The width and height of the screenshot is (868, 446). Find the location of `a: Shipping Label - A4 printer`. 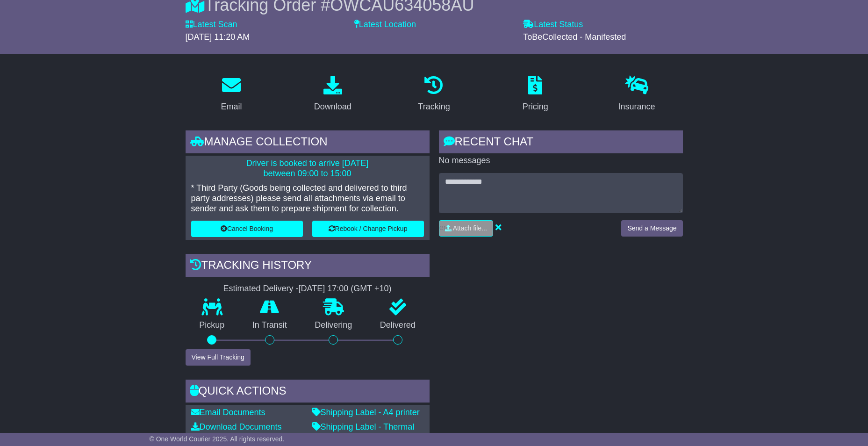

a: Shipping Label - A4 printer is located at coordinates (366, 412).